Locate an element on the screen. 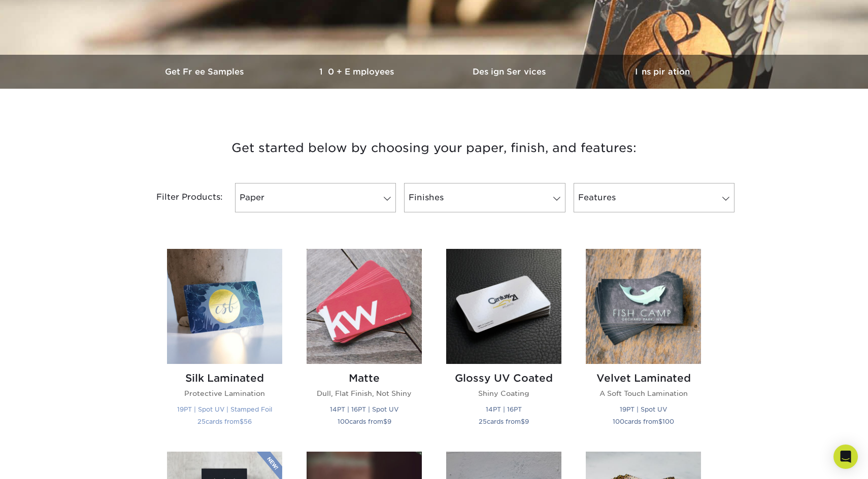 This screenshot has height=479, width=868. h3: Design Services is located at coordinates (510, 71).